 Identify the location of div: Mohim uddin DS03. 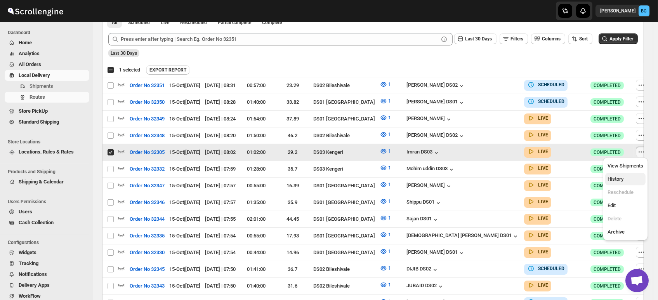
(431, 169).